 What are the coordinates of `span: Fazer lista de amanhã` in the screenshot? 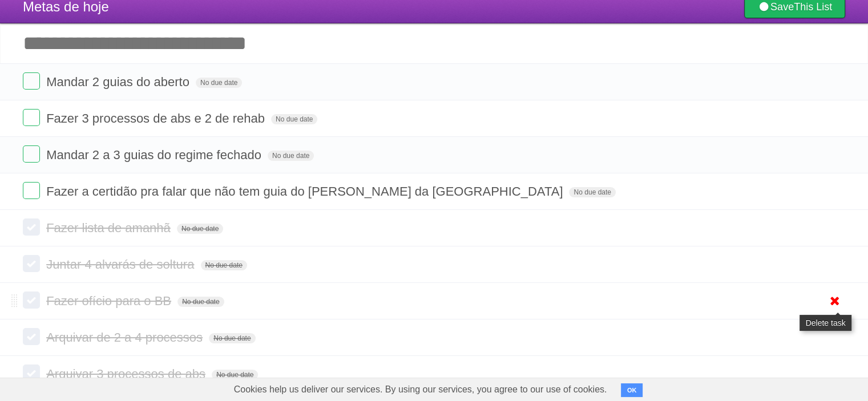 It's located at (109, 228).